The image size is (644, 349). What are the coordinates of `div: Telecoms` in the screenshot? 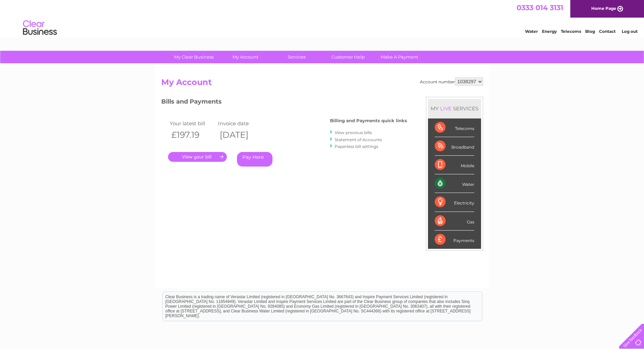 It's located at (454, 127).